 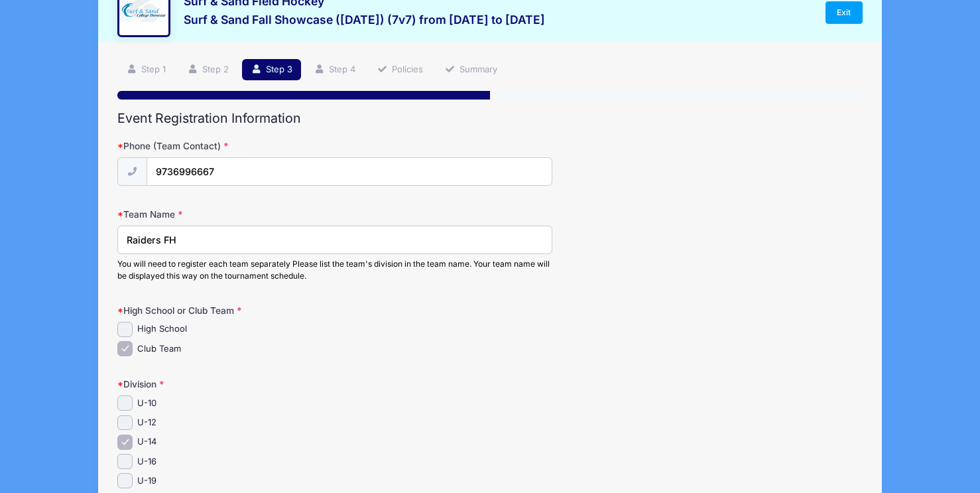 I want to click on a: Policies, so click(x=400, y=70).